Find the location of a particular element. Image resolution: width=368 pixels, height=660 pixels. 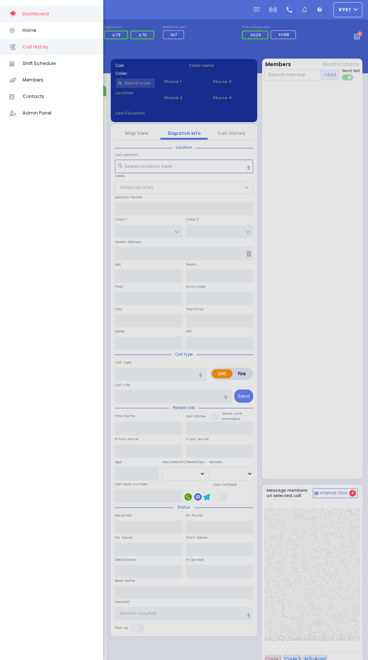

span: Call History is located at coordinates (58, 47).